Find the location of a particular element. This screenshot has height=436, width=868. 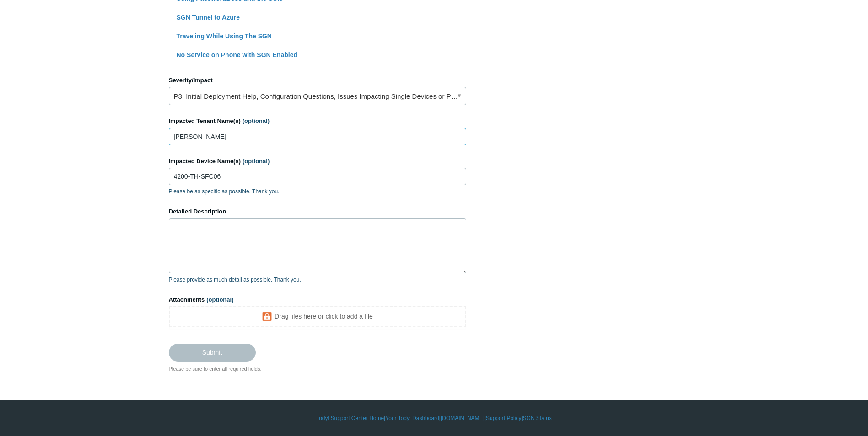

label: Detailed Description is located at coordinates (318, 212).